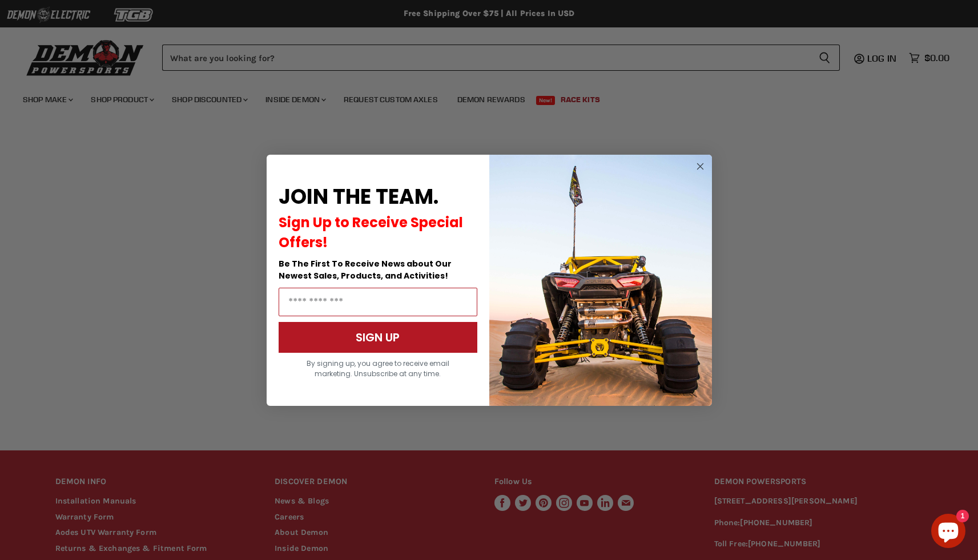  Describe the element at coordinates (378, 337) in the screenshot. I see `button: SIGN UP` at that location.